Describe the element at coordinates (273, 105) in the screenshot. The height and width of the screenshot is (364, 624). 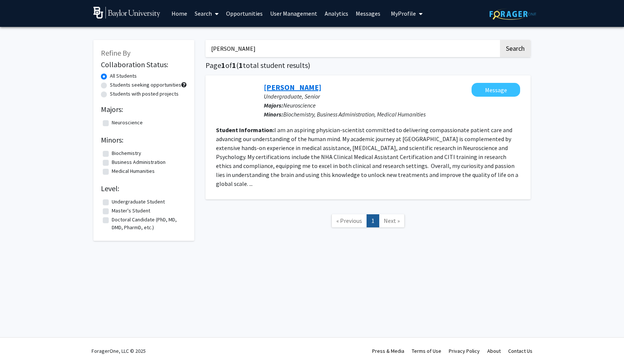
I see `b: Majors:` at that location.